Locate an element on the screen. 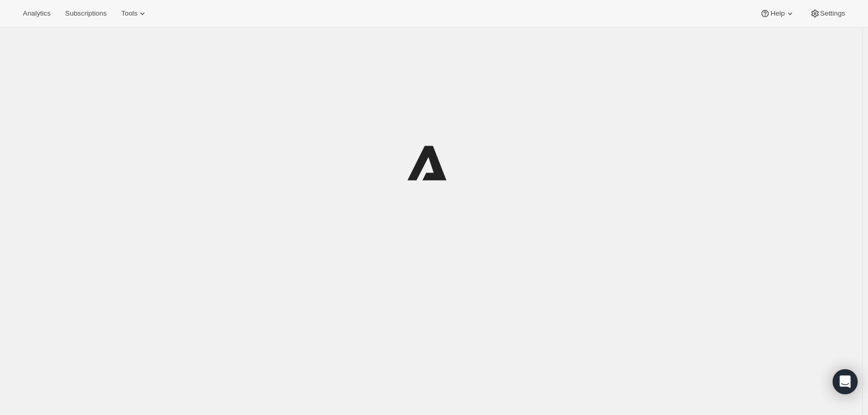 Image resolution: width=868 pixels, height=415 pixels. button: Subscriptions is located at coordinates (86, 13).